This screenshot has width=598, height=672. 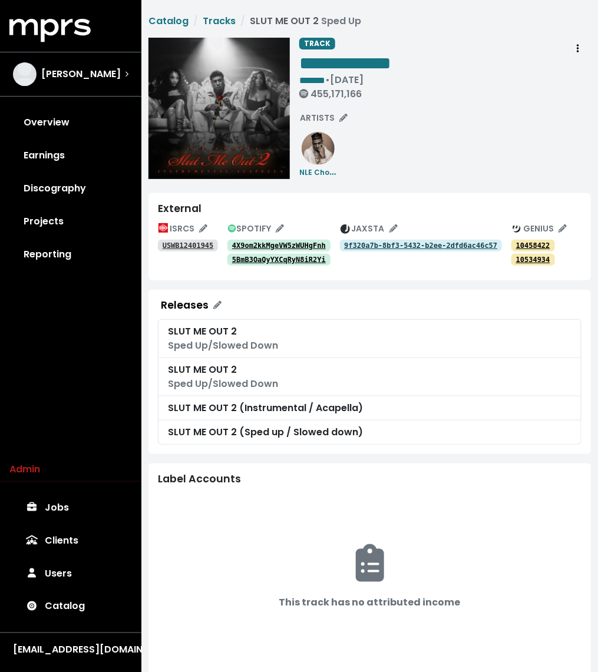 I want to click on tt: 10458422, so click(x=533, y=246).